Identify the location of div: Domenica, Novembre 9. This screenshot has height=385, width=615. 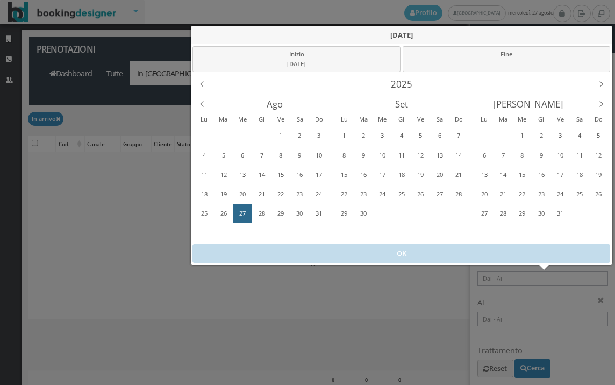
(598, 233).